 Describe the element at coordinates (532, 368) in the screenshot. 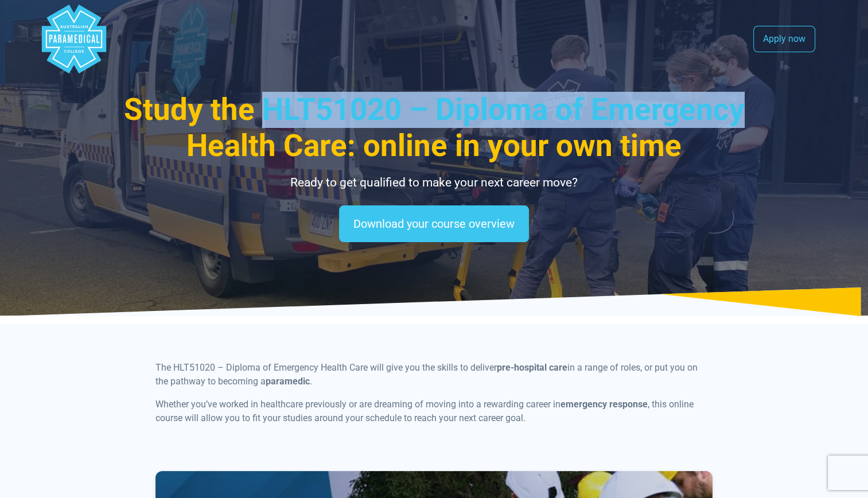

I see `b: pre-hospital care` at that location.